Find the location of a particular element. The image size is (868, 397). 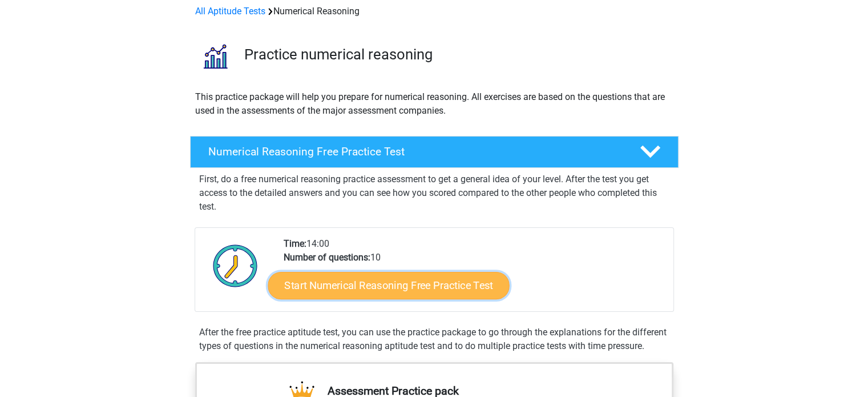

a: Numerical Reasoning Free Practice Test is located at coordinates (434, 152).